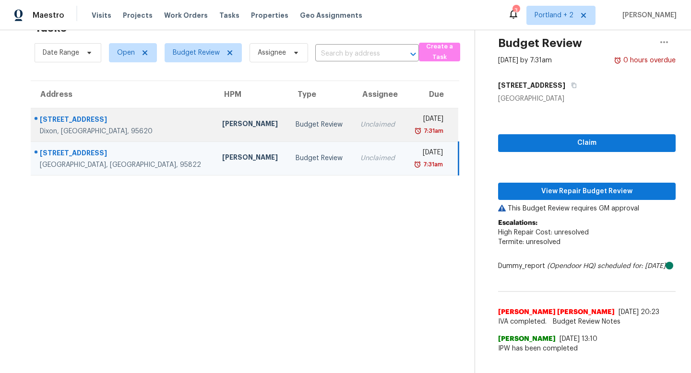 Image resolution: width=691 pixels, height=373 pixels. Describe the element at coordinates (229, 15) in the screenshot. I see `span: Tasks` at that location.